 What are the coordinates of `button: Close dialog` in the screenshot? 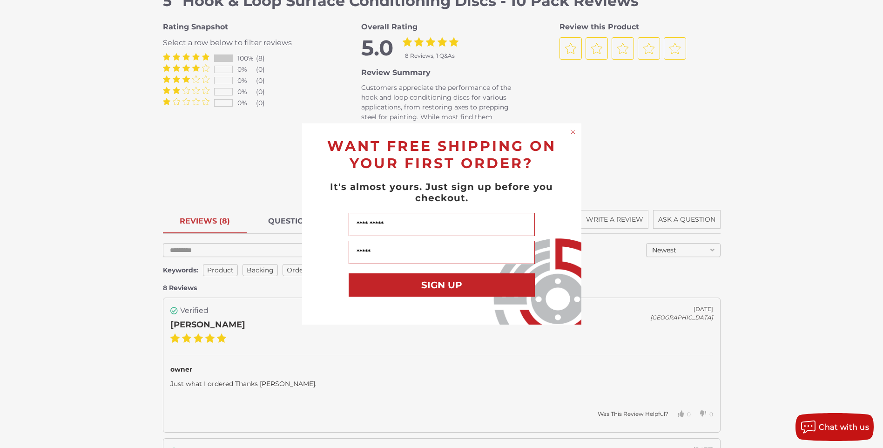 It's located at (573, 132).